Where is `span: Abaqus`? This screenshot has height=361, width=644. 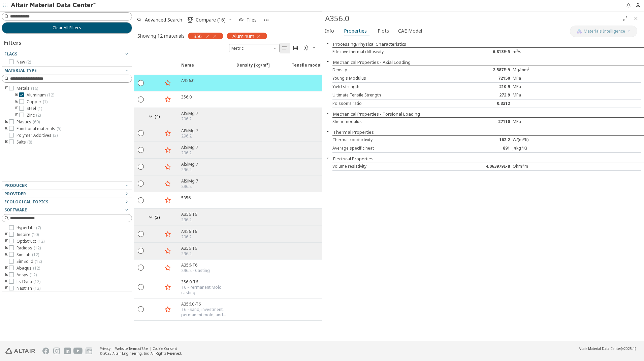 span: Abaqus is located at coordinates (28, 269).